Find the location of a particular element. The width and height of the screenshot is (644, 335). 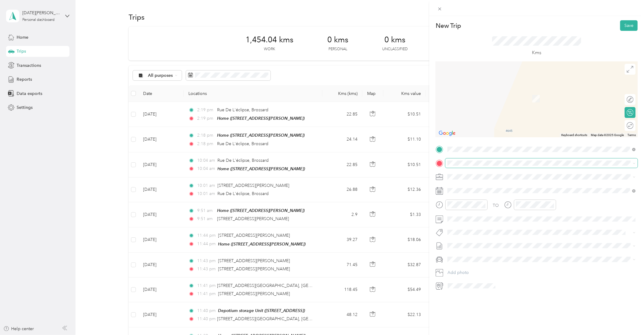

a: Terms (opens in new tab) is located at coordinates (632, 135).